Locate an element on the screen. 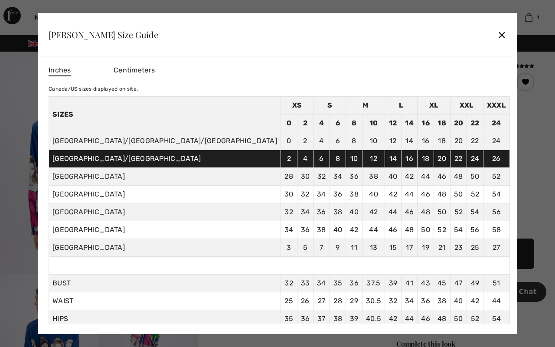 The image size is (555, 347). span: 48 is located at coordinates (442, 319).